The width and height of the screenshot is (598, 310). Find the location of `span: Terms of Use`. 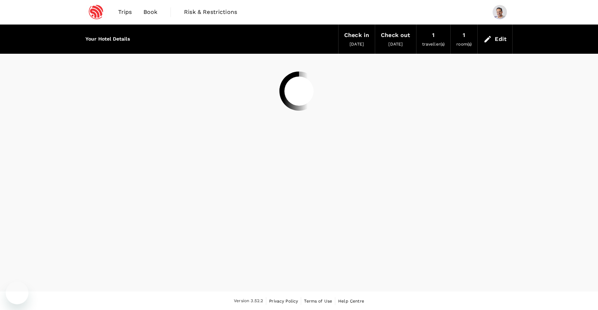

span: Terms of Use is located at coordinates (318, 301).